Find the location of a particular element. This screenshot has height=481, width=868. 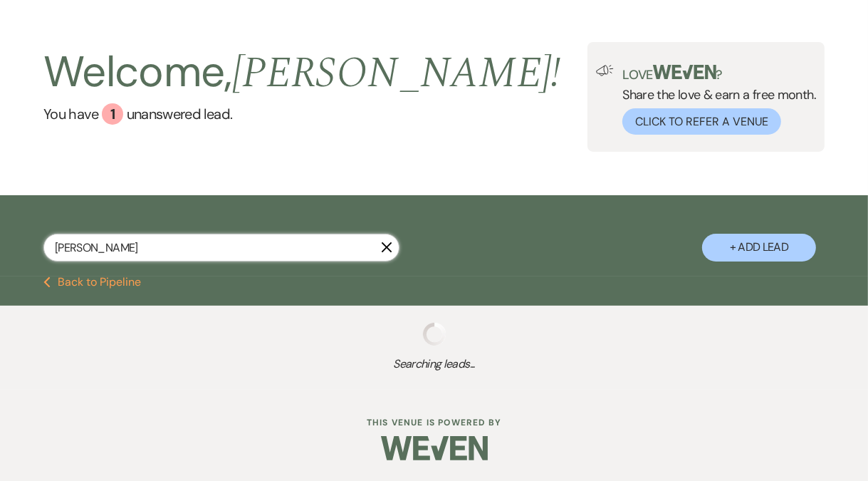

img: weven-logo-green.svg is located at coordinates (684, 72).